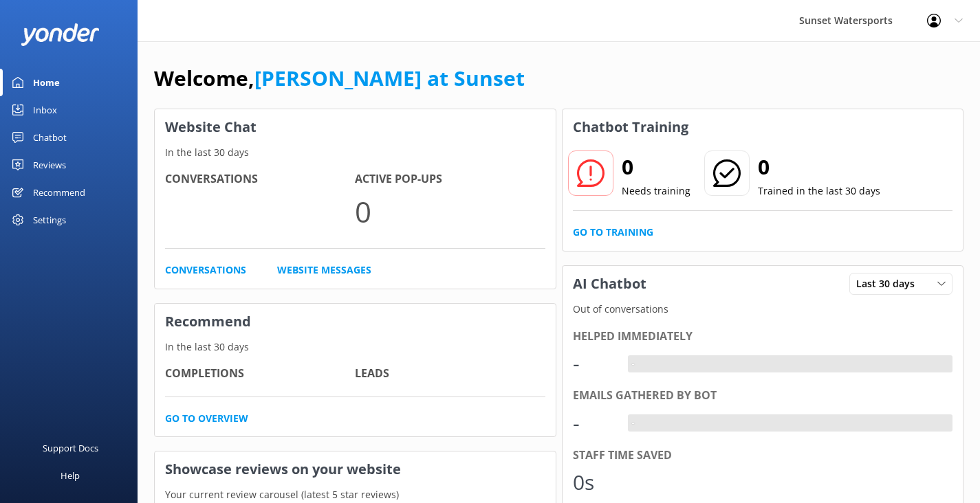  Describe the element at coordinates (50, 220) in the screenshot. I see `div: Settings` at that location.